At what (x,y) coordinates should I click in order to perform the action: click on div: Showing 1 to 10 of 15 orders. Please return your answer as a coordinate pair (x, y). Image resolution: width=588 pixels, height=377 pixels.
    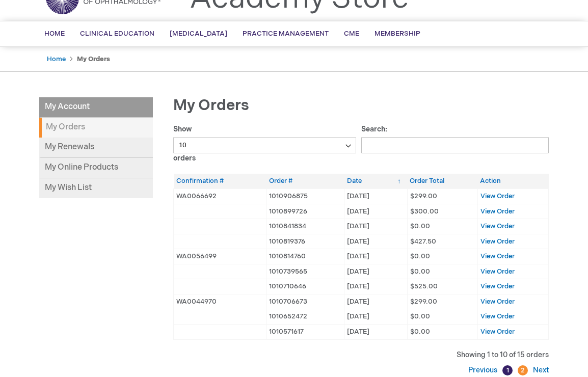
    Looking at the image, I should click on (360, 355).